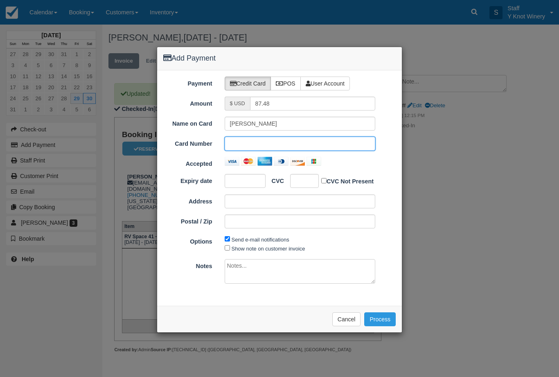  Describe the element at coordinates (312, 103) in the screenshot. I see `input: Valid amount required.` at that location.